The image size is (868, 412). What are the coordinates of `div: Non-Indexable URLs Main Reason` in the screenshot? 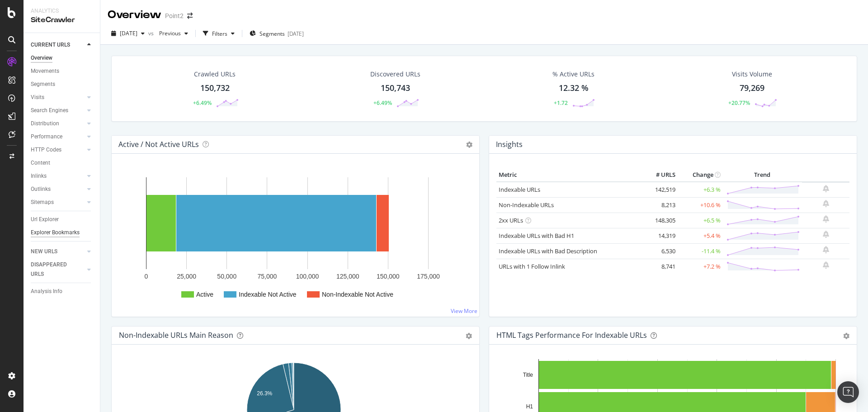 It's located at (176, 335).